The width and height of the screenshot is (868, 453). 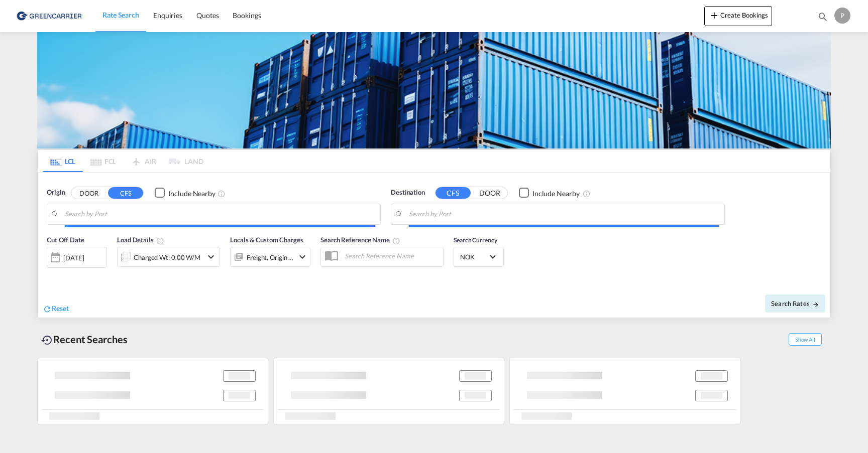 What do you see at coordinates (48, 309) in the screenshot?
I see `md-icon: icon-refresh` at bounding box center [48, 309].